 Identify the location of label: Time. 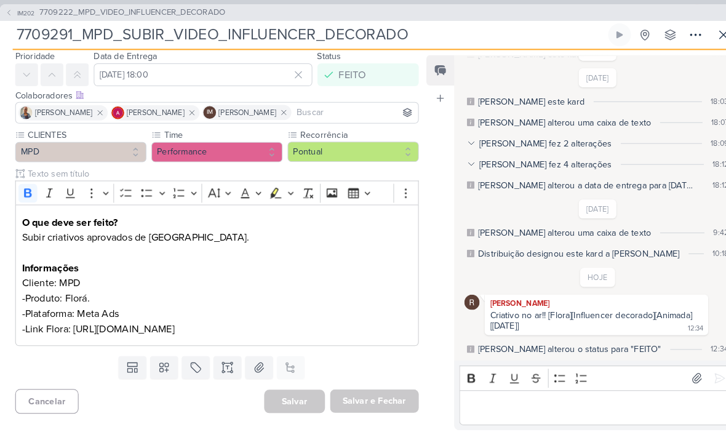
(216, 131).